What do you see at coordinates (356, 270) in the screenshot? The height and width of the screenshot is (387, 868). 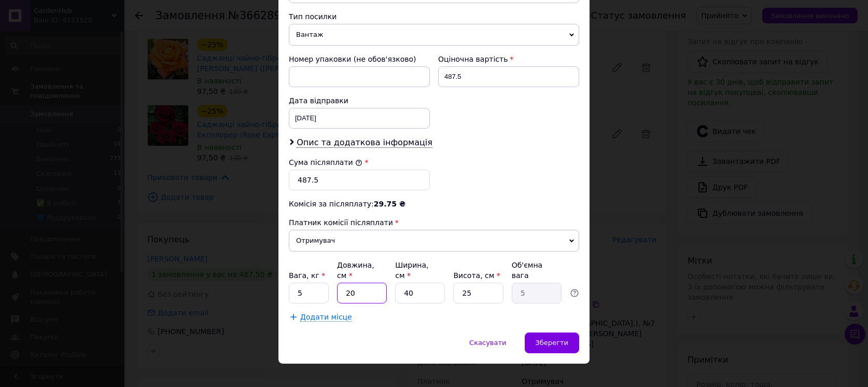 I see `label: Довжина, см` at bounding box center [356, 270].